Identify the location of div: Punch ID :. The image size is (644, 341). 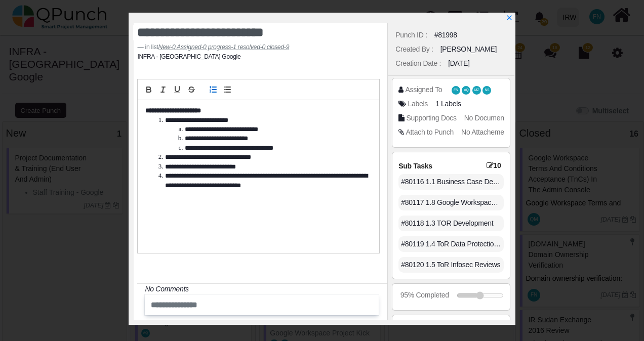
(411, 35).